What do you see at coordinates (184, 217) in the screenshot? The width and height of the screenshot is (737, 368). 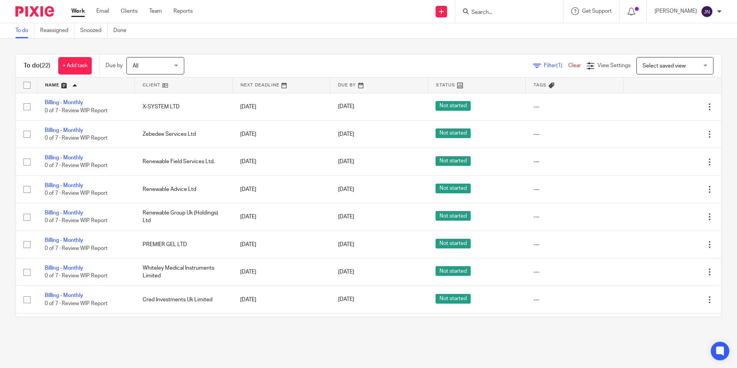 I see `td: Renewable Group Uk (Holdings) Ltd` at bounding box center [184, 217].